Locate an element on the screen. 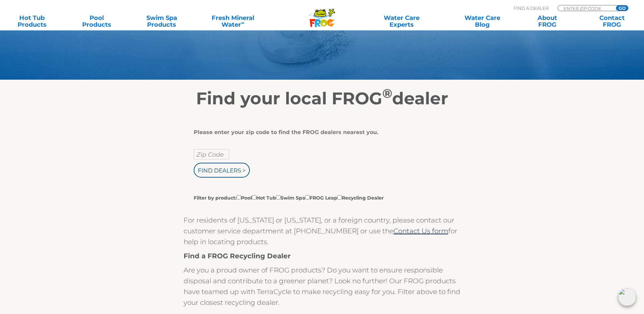 The image size is (644, 314). label: Filter by product: Pool Hot Tub Swim Spa FROG Leap Recycling Dealer is located at coordinates (288, 198).